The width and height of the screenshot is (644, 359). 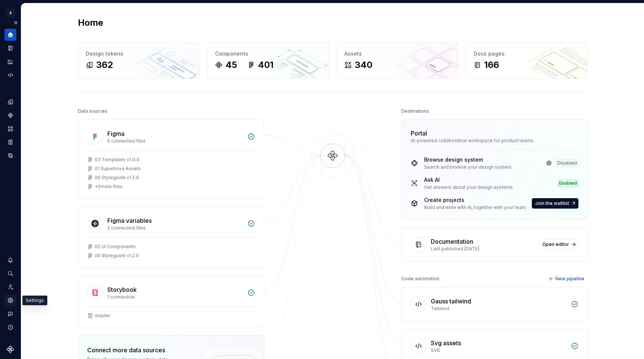 What do you see at coordinates (567, 279) in the screenshot?
I see `button: New pipeline` at bounding box center [567, 279].